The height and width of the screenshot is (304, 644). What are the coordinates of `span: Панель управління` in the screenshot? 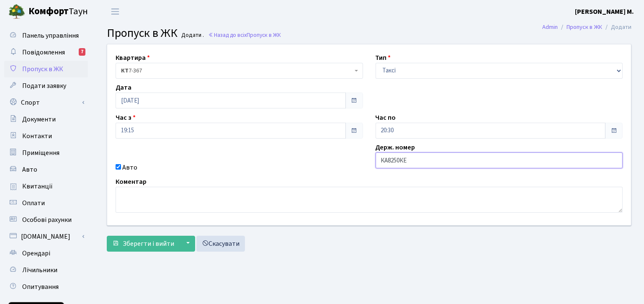 It's located at (50, 35).